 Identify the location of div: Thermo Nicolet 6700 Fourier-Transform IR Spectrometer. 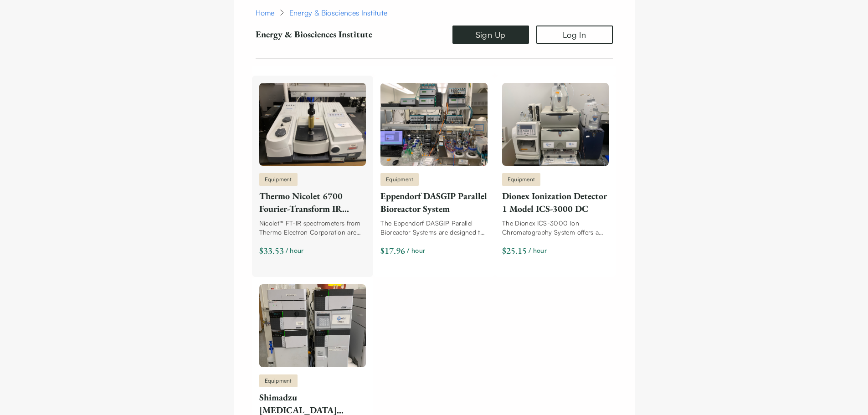
(313, 203).